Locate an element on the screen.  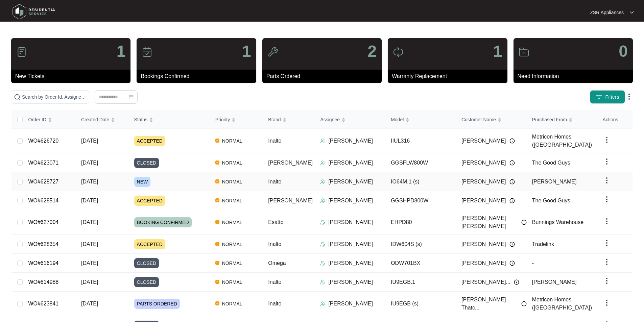
span: Order ID is located at coordinates (37, 119).